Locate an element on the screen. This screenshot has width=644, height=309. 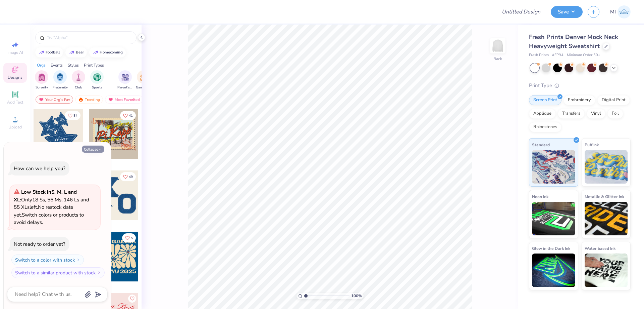
img: Switch to a color with stock is located at coordinates (78, 260).